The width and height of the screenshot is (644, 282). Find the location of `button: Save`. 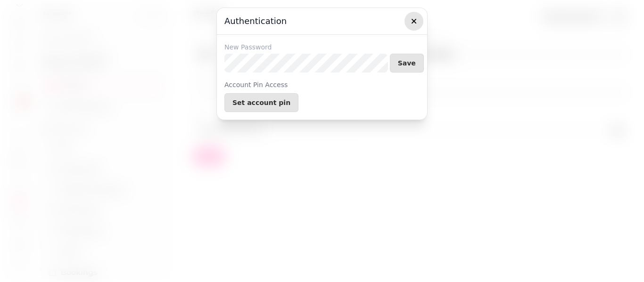

button: Save is located at coordinates (407, 63).